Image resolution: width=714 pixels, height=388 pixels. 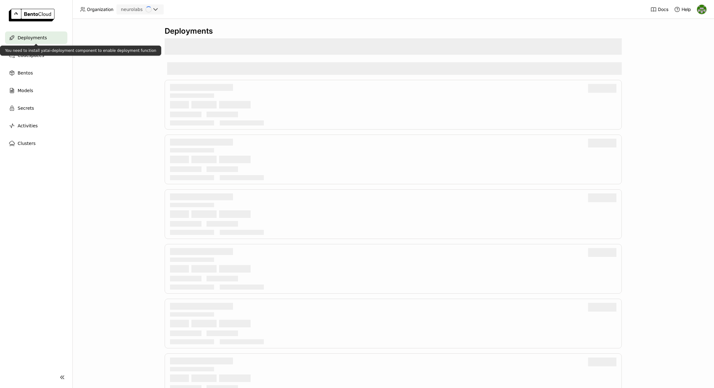 I want to click on div: Deployments, so click(x=393, y=31).